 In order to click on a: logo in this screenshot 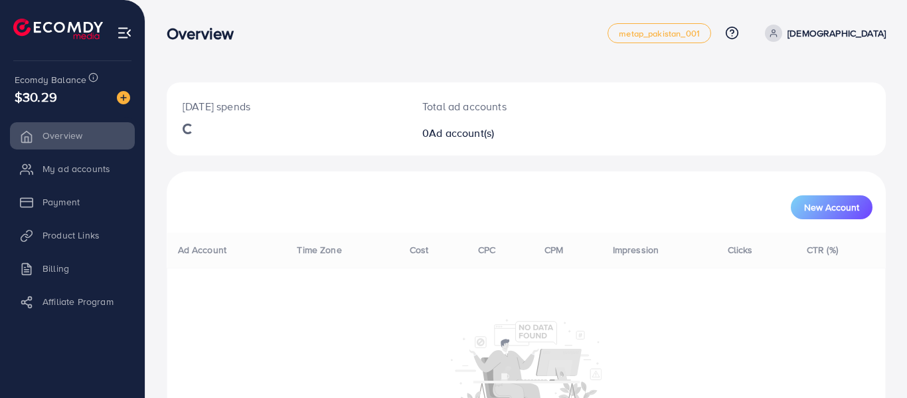, I will do `click(58, 29)`.